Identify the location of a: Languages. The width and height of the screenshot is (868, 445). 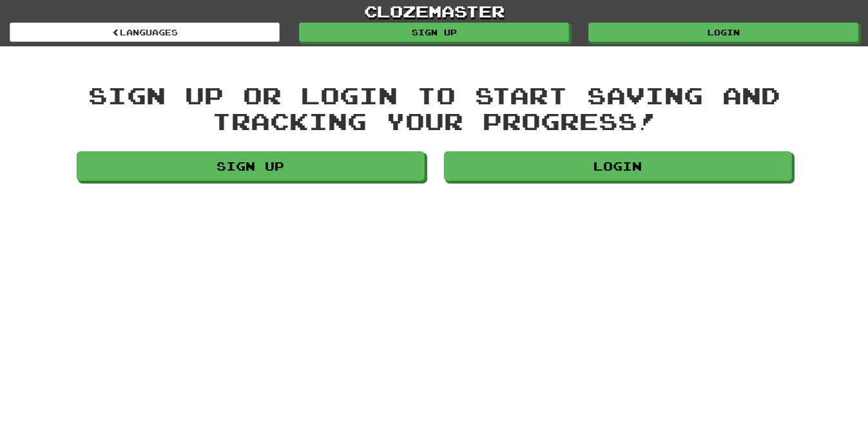
(144, 32).